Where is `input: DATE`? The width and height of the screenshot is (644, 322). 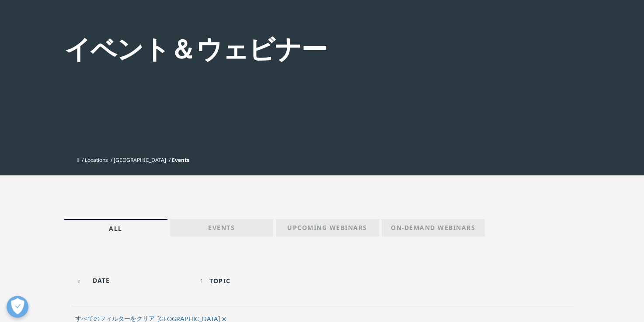
input: DATE is located at coordinates (134, 280).